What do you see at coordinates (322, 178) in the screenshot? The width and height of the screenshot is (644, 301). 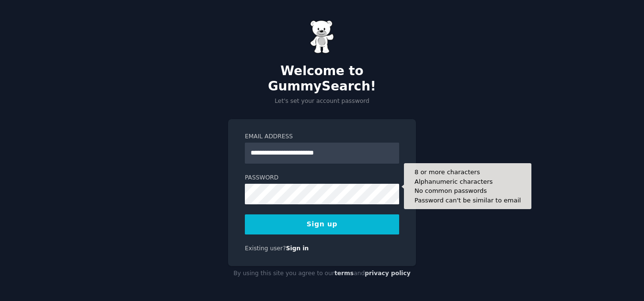 I see `label: Password` at bounding box center [322, 178].